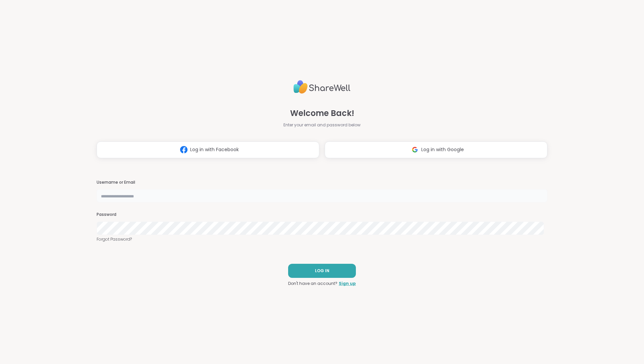  What do you see at coordinates (443, 149) in the screenshot?
I see `span: Log in with Google` at bounding box center [443, 149].